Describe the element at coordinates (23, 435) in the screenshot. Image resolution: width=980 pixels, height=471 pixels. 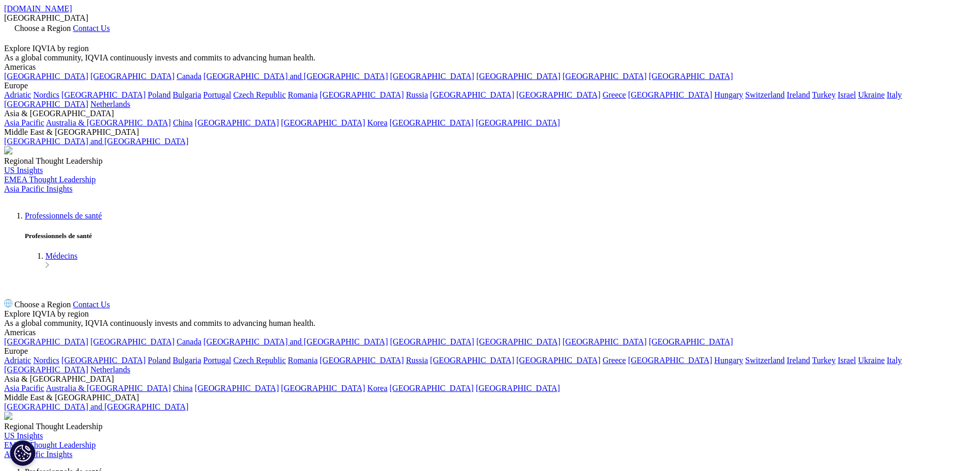
I see `span: US Insights` at that location.